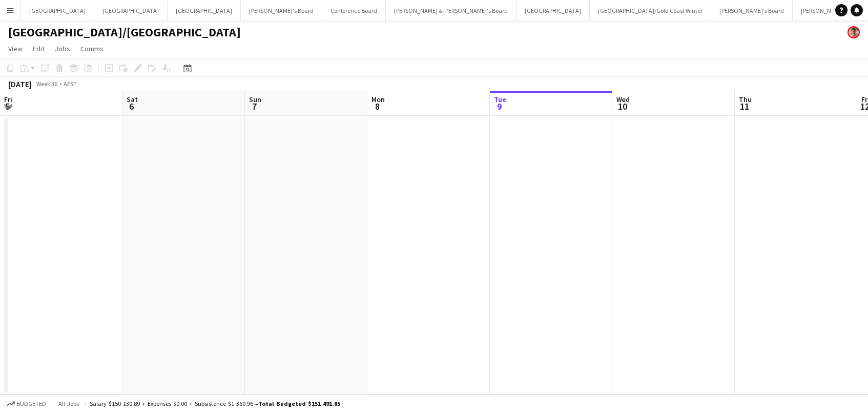  What do you see at coordinates (622, 106) in the screenshot?
I see `span: 10` at bounding box center [622, 106].